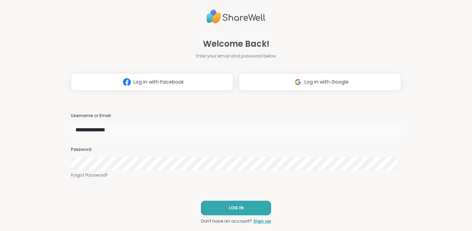 The height and width of the screenshot is (231, 472). I want to click on a: Sign up, so click(262, 221).